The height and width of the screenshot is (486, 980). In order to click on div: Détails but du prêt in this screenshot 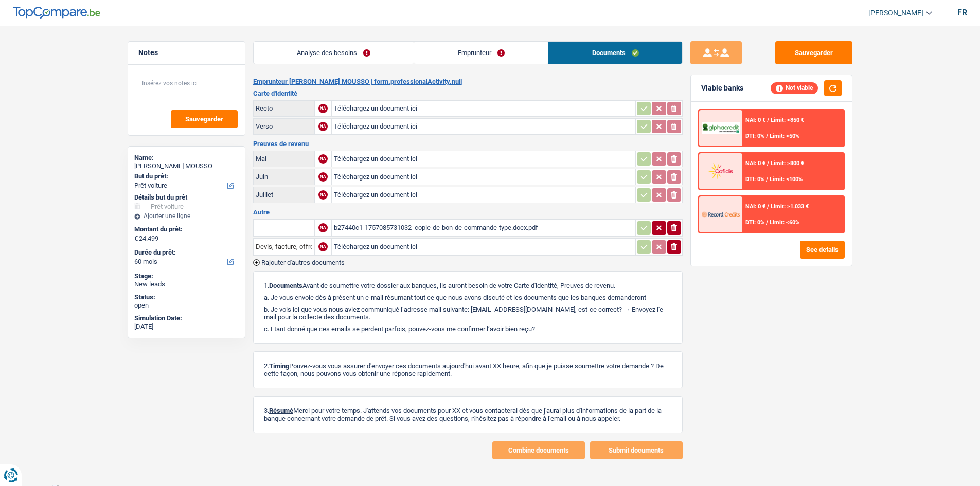, I will do `click(186, 197)`.